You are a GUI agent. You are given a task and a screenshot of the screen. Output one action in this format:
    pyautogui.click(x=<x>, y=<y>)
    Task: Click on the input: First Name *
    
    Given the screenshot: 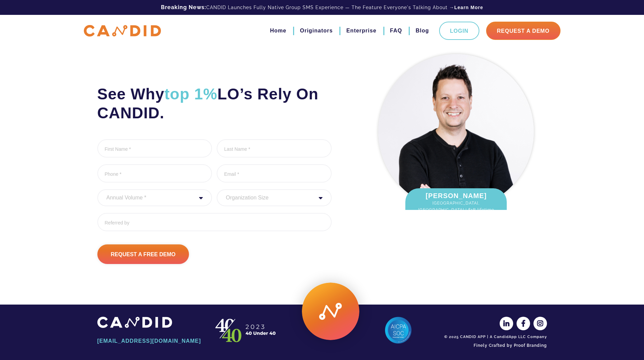 What is the action you would take?
    pyautogui.click(x=155, y=148)
    